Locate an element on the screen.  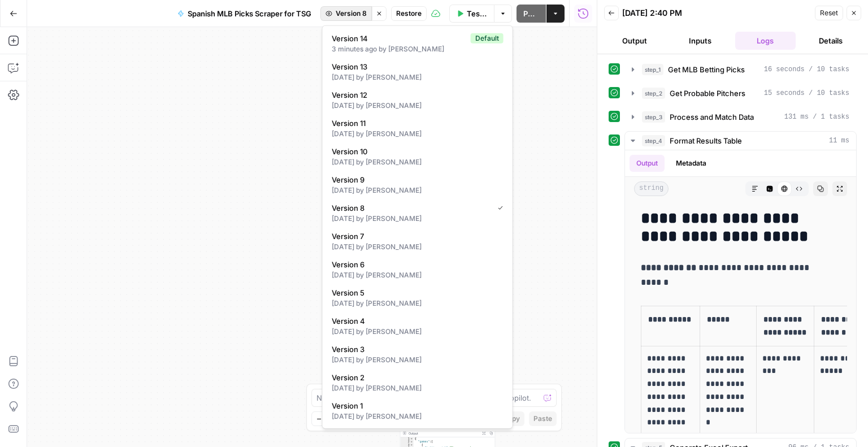
button: Version 8 is located at coordinates (346, 13).